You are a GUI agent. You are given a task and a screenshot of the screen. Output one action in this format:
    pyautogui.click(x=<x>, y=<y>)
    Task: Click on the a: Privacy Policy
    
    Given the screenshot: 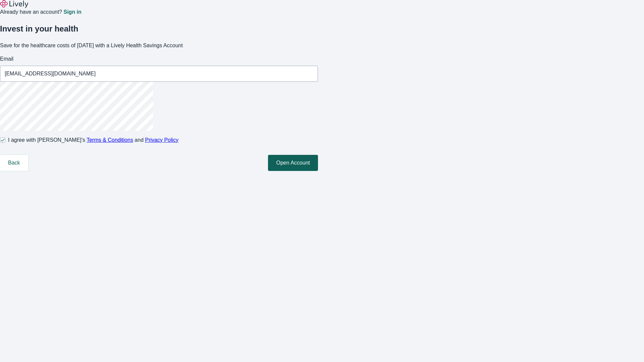 What is the action you would take?
    pyautogui.click(x=162, y=140)
    